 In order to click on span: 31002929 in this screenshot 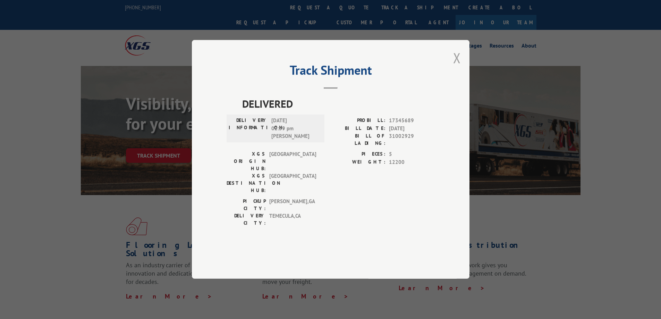, I will do `click(412, 140)`.